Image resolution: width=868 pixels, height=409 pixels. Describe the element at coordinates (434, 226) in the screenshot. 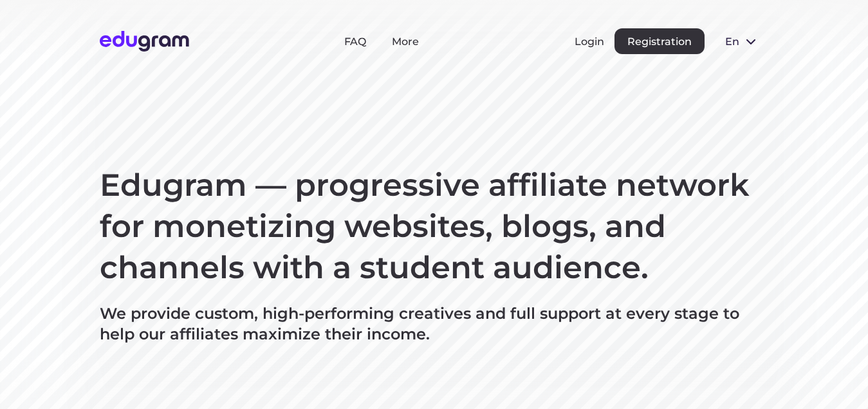

I see `h1: Edugram — progressive affiliate network for monetizing websites, blogs, and channels with a stude...` at that location.